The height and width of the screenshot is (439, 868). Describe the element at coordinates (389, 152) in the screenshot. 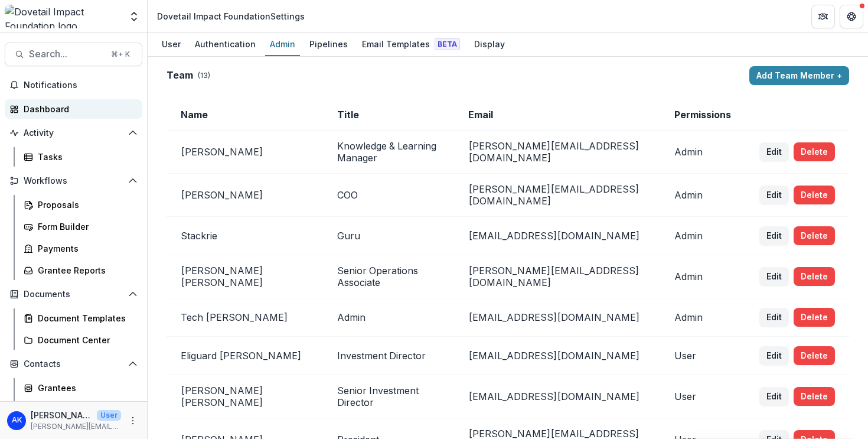

I see `td: Knowledge & Learning Manager` at that location.